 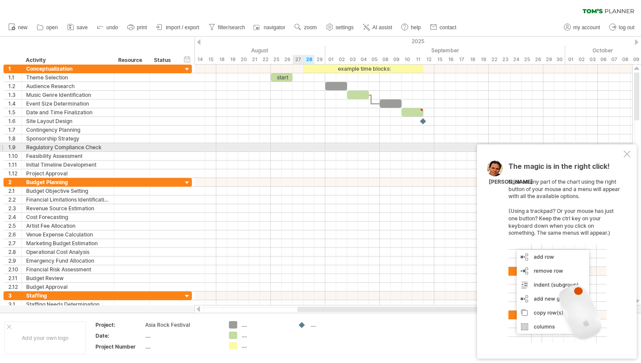 I want to click on div: Thursday, 25 September 2025, so click(x=527, y=59).